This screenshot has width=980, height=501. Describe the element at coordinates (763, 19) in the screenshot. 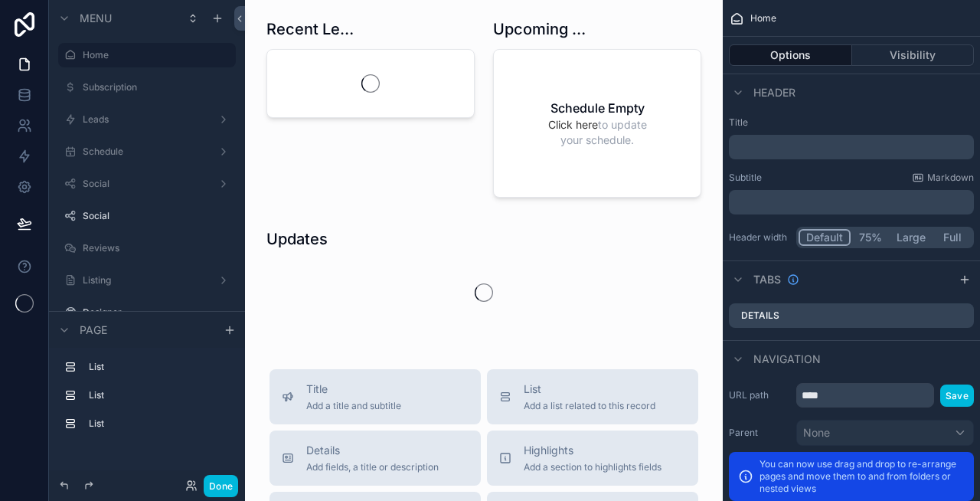

I see `span: Home` at that location.